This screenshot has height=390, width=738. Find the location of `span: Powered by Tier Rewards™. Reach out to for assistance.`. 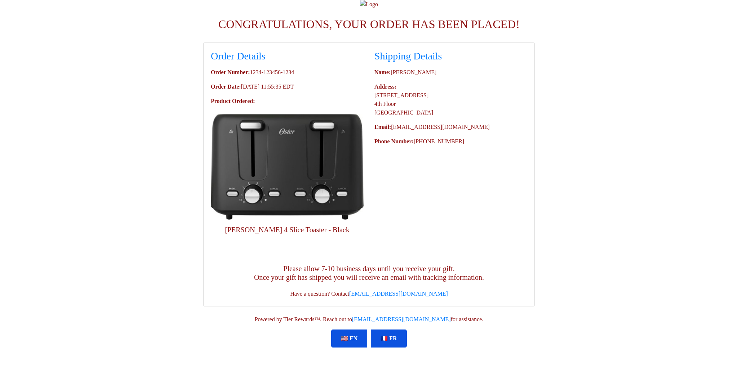

span: Powered by Tier Rewards™. Reach out to for assistance. is located at coordinates (369, 319).